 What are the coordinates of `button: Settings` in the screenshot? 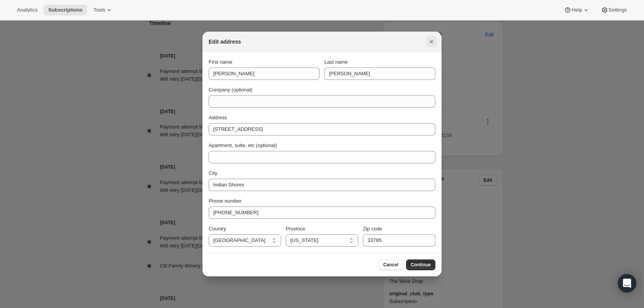 It's located at (614, 10).